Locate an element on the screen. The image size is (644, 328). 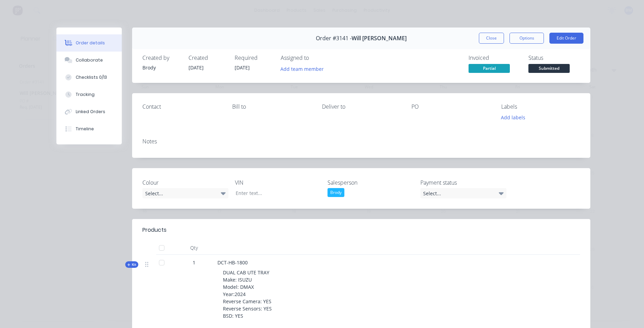
div: Labels is located at coordinates (540, 106).